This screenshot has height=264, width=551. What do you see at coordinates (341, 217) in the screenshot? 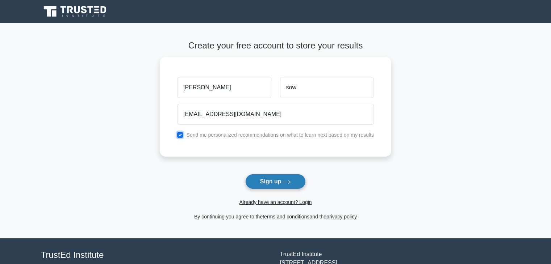
I see `a: privacy policy` at bounding box center [341, 217].